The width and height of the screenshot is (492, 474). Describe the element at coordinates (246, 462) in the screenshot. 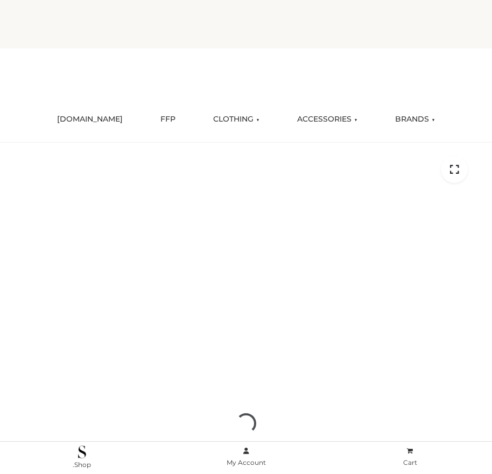

I see `span: My Account` at that location.